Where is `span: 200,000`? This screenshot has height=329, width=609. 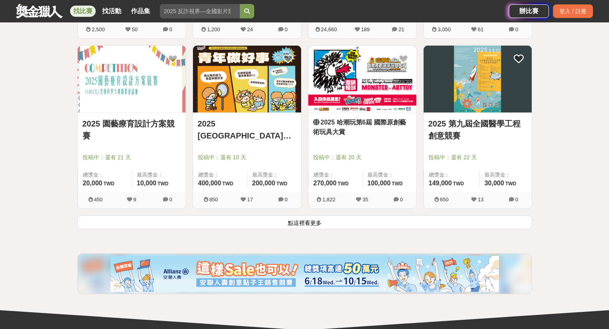 span: 200,000 is located at coordinates (264, 183).